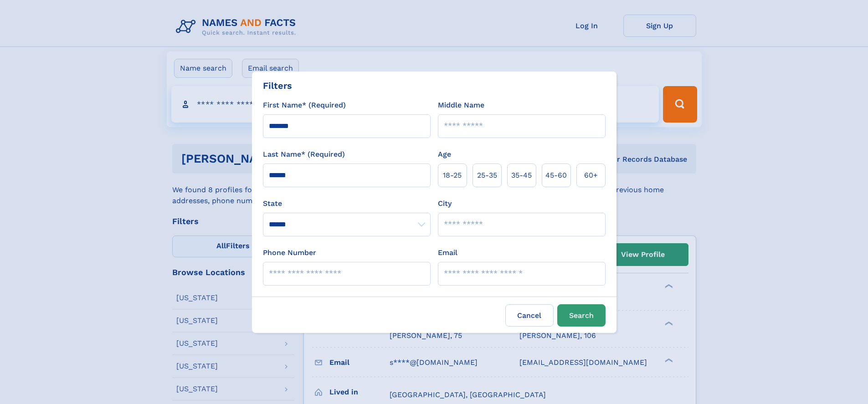 This screenshot has height=404, width=868. Describe the element at coordinates (304, 105) in the screenshot. I see `label: First Name* (Required)` at that location.